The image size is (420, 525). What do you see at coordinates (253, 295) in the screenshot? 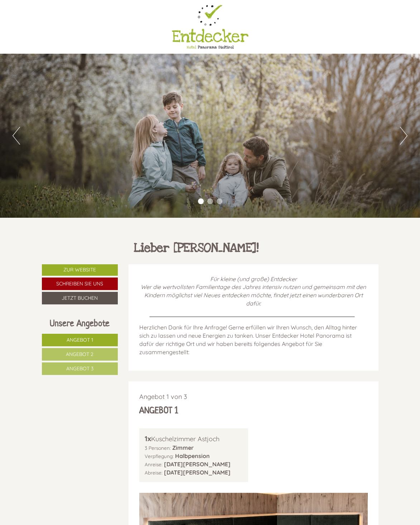
I see `em: Wer die wertvollsten Familientage des Jahres intensiv nutzen und gemeinsam mit den Kindern möglic...` at bounding box center [253, 295].